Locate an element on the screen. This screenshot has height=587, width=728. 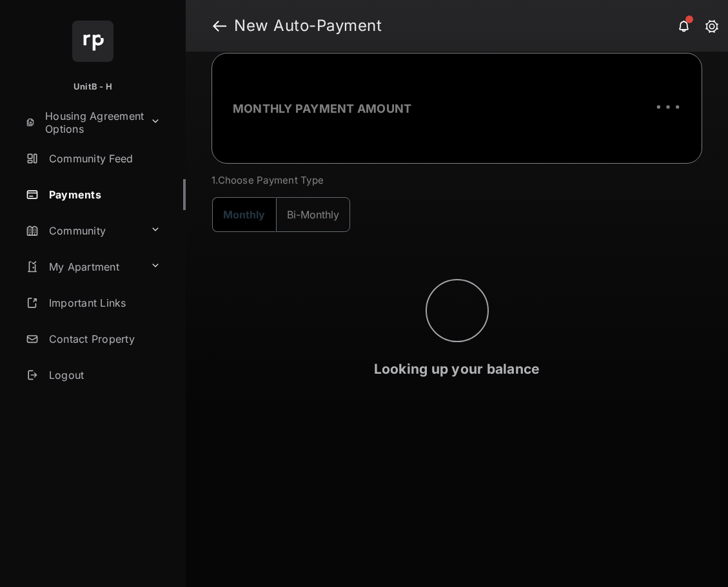
a: Community is located at coordinates (82, 230).